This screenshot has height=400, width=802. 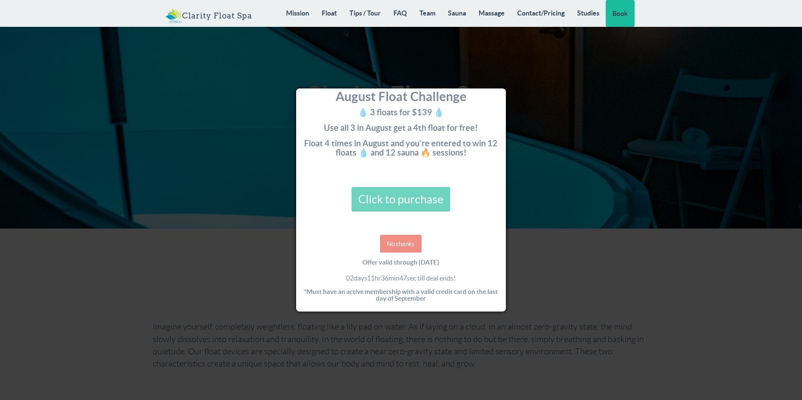 What do you see at coordinates (401, 115) in the screenshot?
I see `h4: 💧 3 floats for $139 💧` at bounding box center [401, 115].